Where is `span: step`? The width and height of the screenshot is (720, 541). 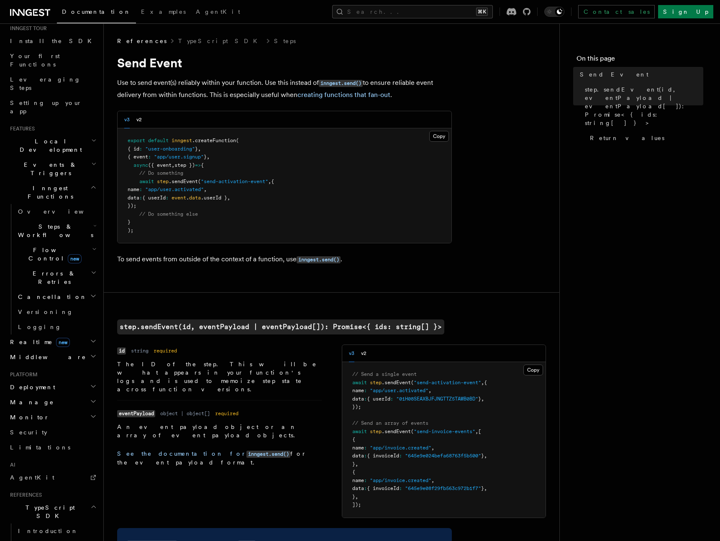
span: step is located at coordinates (376, 432).